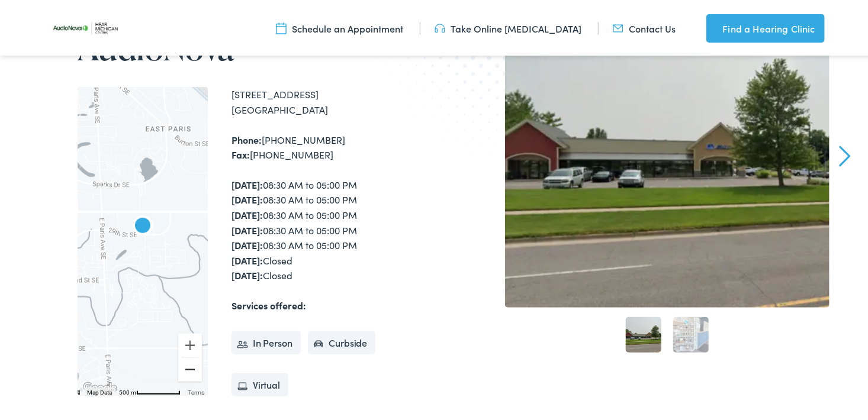  Describe the element at coordinates (644, 333) in the screenshot. I see `a: 1` at that location.